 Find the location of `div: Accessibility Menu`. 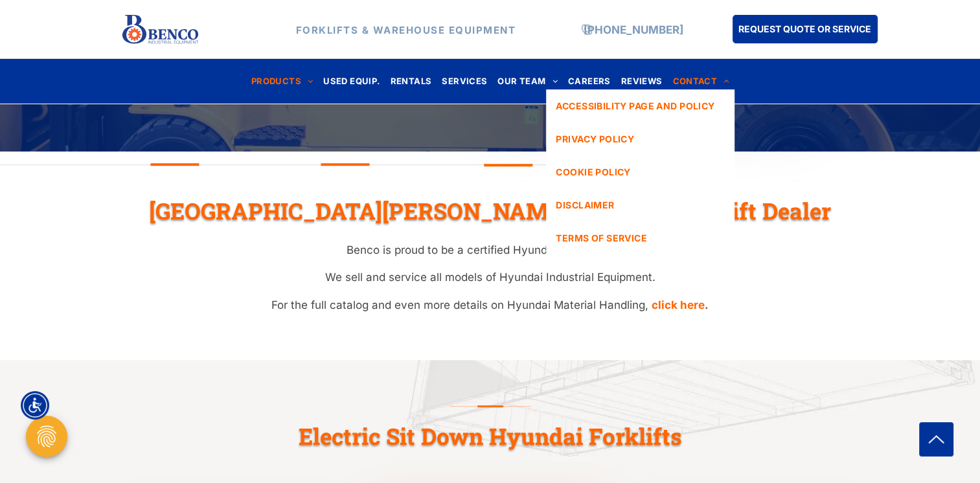

div: Accessibility Menu is located at coordinates (35, 406).